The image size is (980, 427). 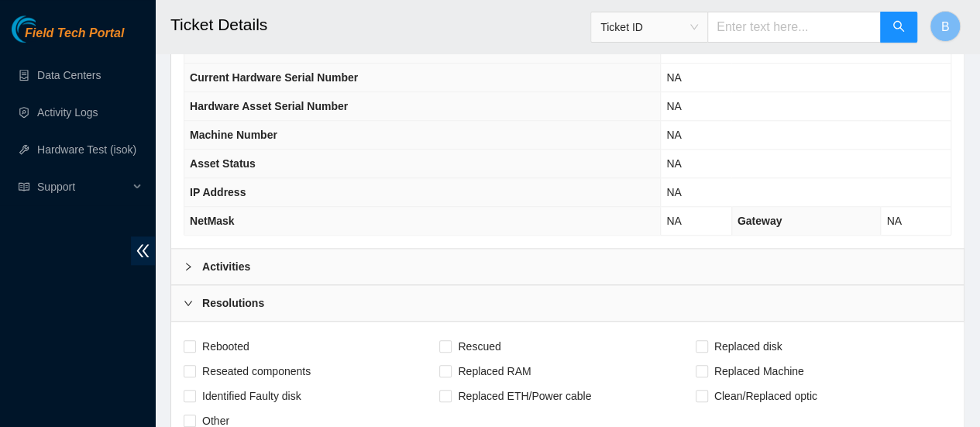 What do you see at coordinates (478, 346) in the screenshot?
I see `span: Rescued` at bounding box center [478, 346].